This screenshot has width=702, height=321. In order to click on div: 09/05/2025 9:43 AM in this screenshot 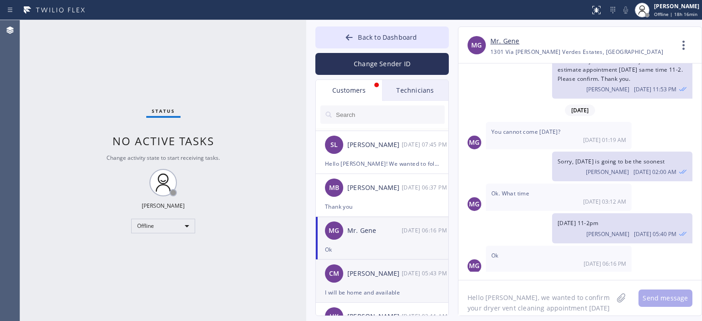, I will do `click(426, 273)`.